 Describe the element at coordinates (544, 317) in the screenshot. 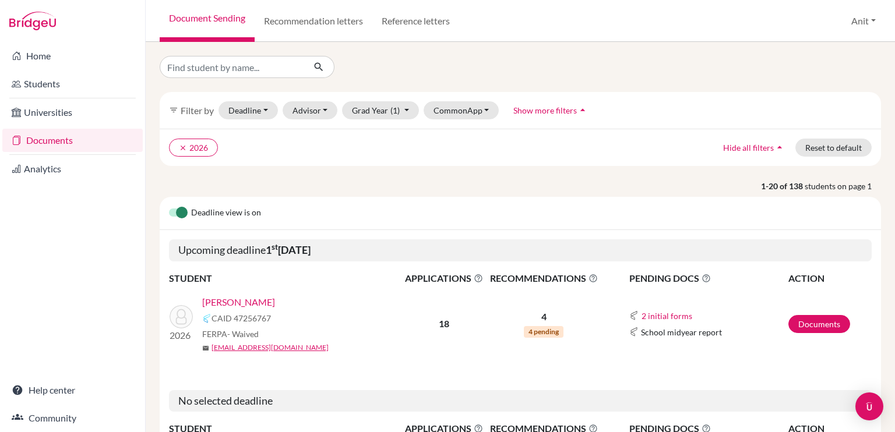

I see `p: 4` at that location.